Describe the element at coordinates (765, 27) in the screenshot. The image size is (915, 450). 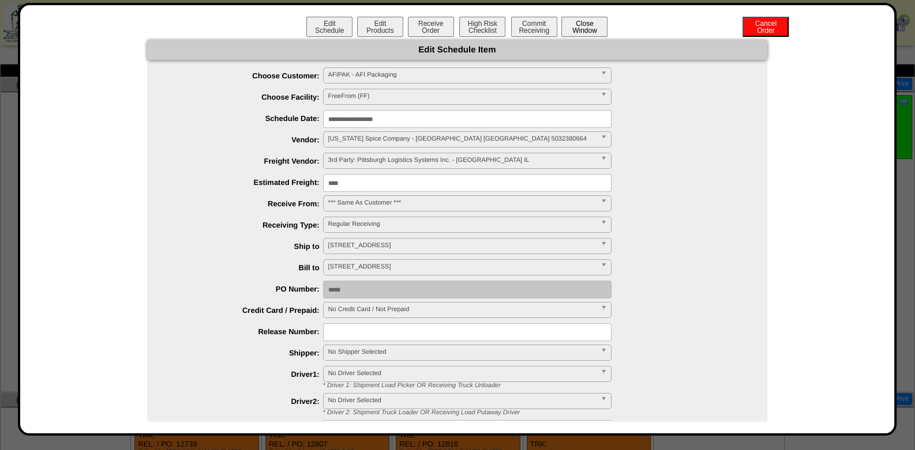
I see `button: CancelOrder` at that location.